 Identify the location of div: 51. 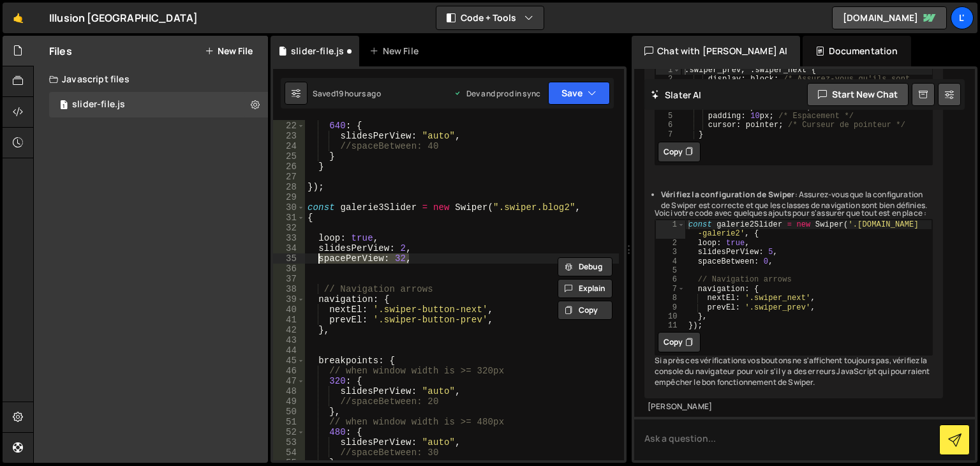
(289, 422).